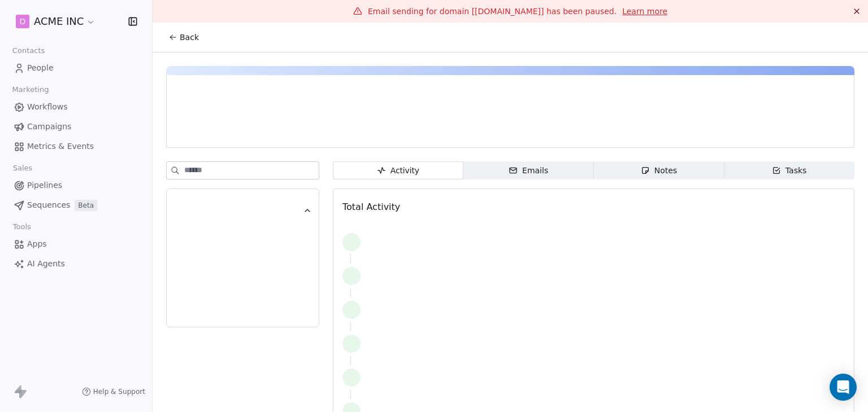  I want to click on span: Beta, so click(86, 205).